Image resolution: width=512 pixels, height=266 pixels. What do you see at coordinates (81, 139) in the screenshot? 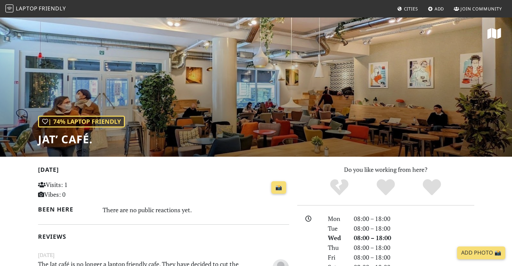
I see `h1: JAT’ Café.` at bounding box center [81, 139].